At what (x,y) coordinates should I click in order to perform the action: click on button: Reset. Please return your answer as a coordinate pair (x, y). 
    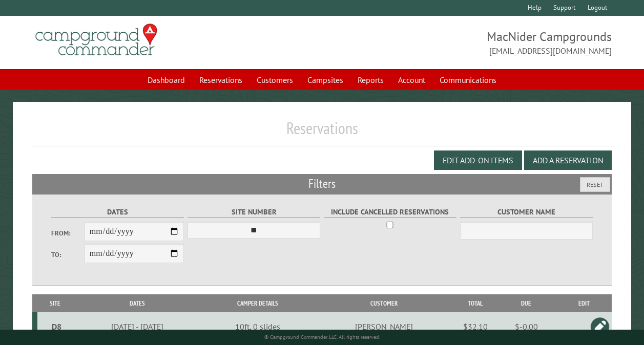
    Looking at the image, I should click on (595, 184).